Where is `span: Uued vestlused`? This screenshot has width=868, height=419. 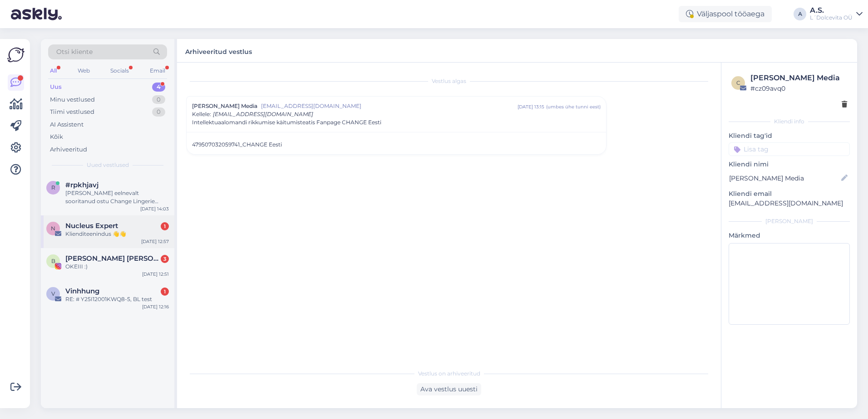
span: Uued vestlused is located at coordinates (108, 165).